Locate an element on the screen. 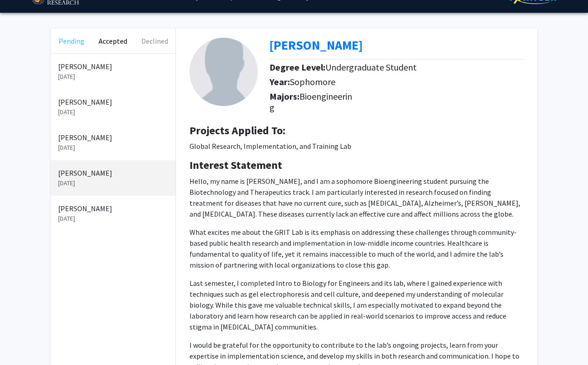 The width and height of the screenshot is (588, 365). b: Majors: is located at coordinates (284, 96).